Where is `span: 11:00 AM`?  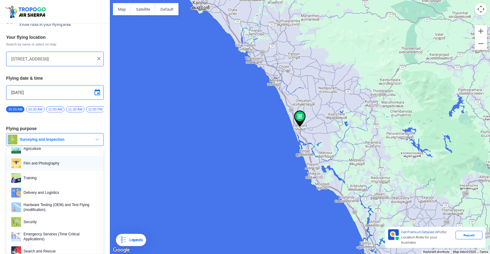 span: 11:00 AM is located at coordinates (55, 109).